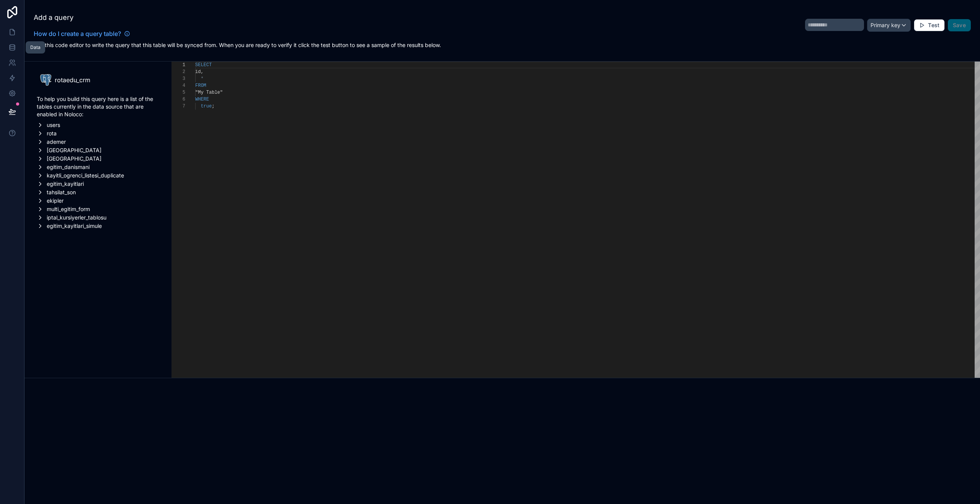  What do you see at coordinates (179, 71) in the screenshot?
I see `div: 2` at bounding box center [179, 71].